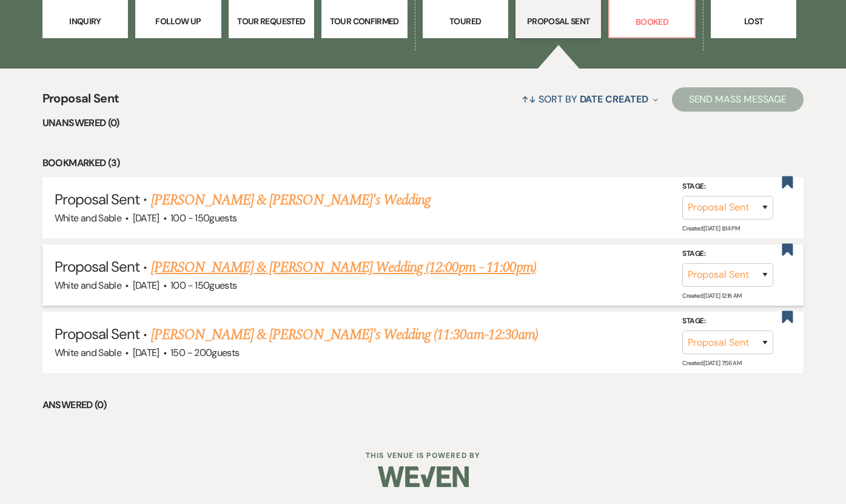  What do you see at coordinates (423, 405) in the screenshot?
I see `li: Answered (0)` at bounding box center [423, 405].